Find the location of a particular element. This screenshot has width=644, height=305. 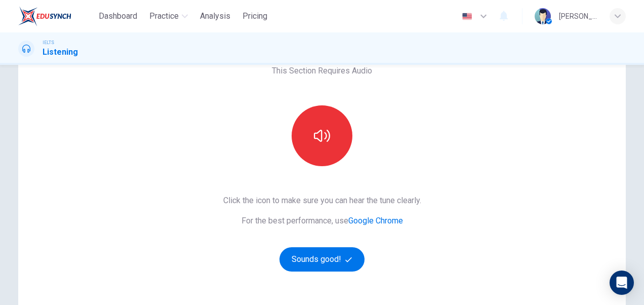

a: Dashboard is located at coordinates (118, 16).